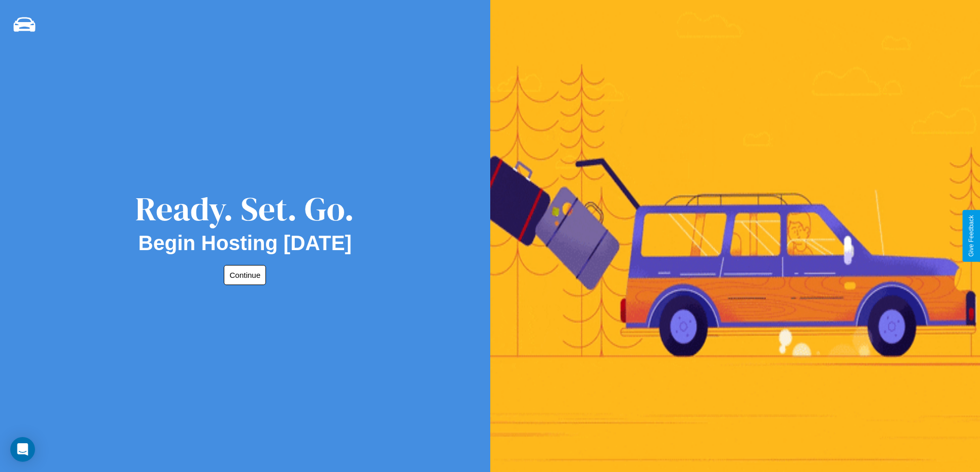  I want to click on div: Give Feedback, so click(971, 236).